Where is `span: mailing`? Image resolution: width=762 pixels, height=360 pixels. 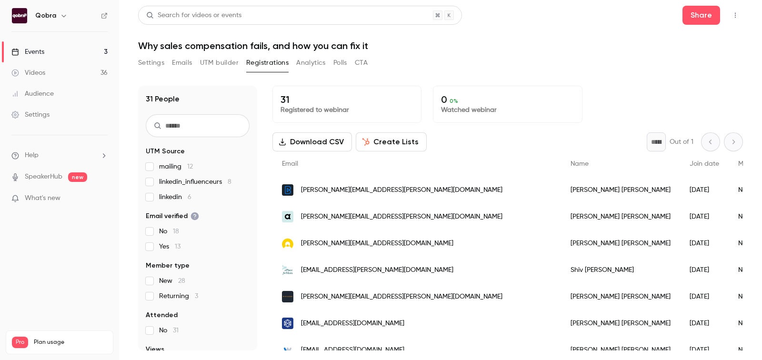
span: mailing is located at coordinates (176, 167).